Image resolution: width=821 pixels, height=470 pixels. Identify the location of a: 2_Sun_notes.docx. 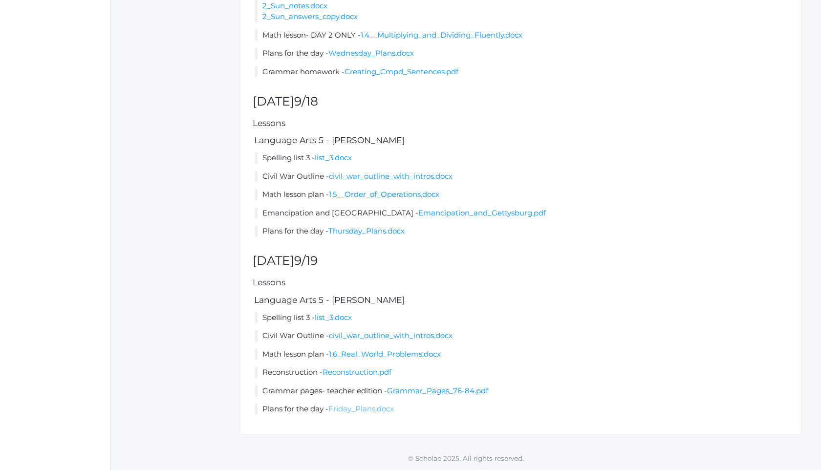
(295, 5).